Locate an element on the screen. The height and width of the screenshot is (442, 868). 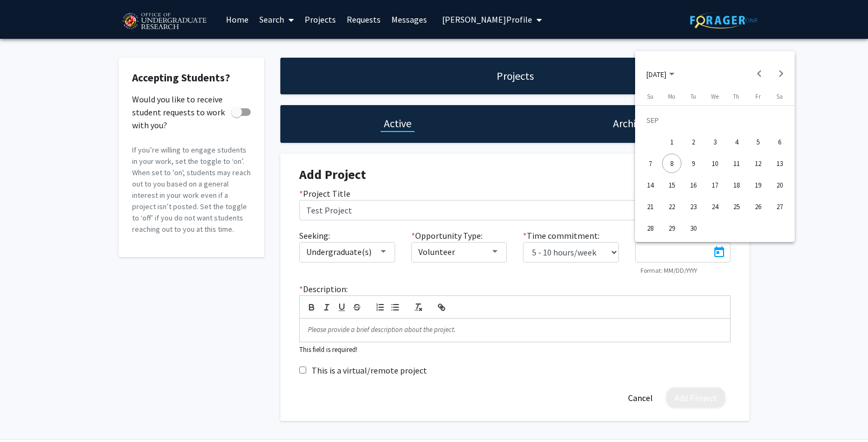
div: 24 is located at coordinates (715, 207).